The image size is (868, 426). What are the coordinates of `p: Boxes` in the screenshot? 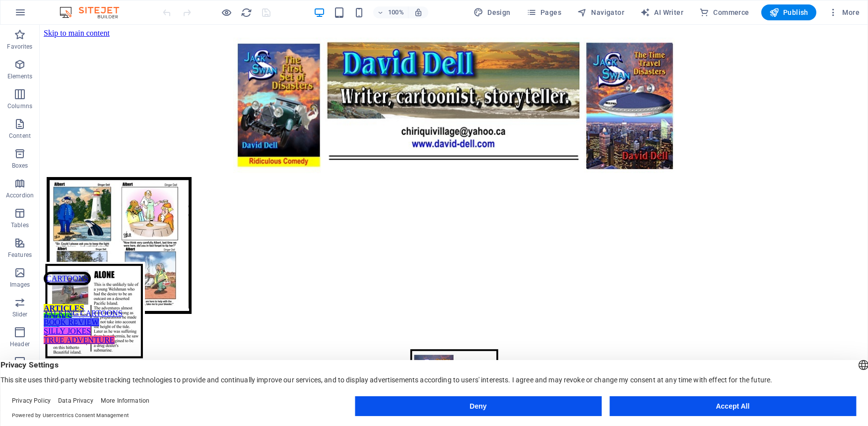 It's located at (20, 166).